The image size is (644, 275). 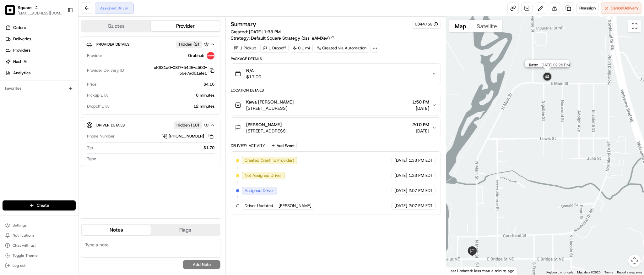 What do you see at coordinates (635, 261) in the screenshot?
I see `button: Map camera controls` at bounding box center [635, 261].